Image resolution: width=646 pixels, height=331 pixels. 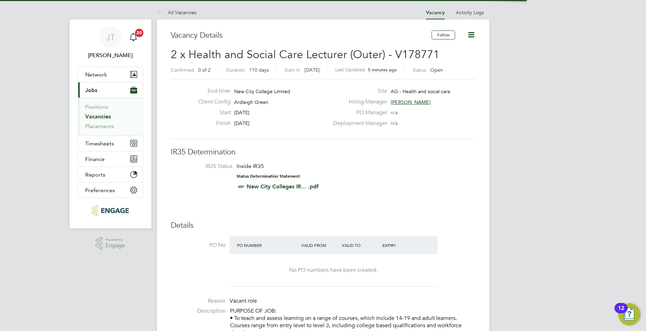 I want to click on a: All Vacancies, so click(x=177, y=12).